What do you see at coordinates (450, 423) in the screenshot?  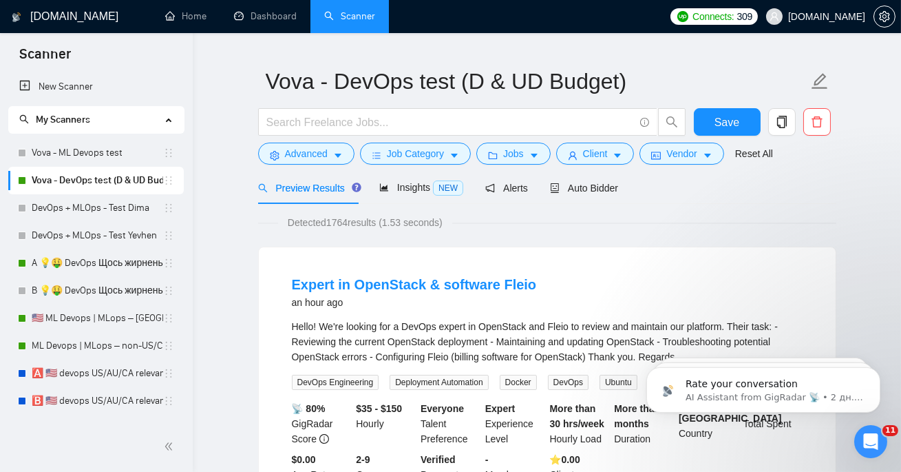 I see `div: Talent Preference` at bounding box center [450, 423].